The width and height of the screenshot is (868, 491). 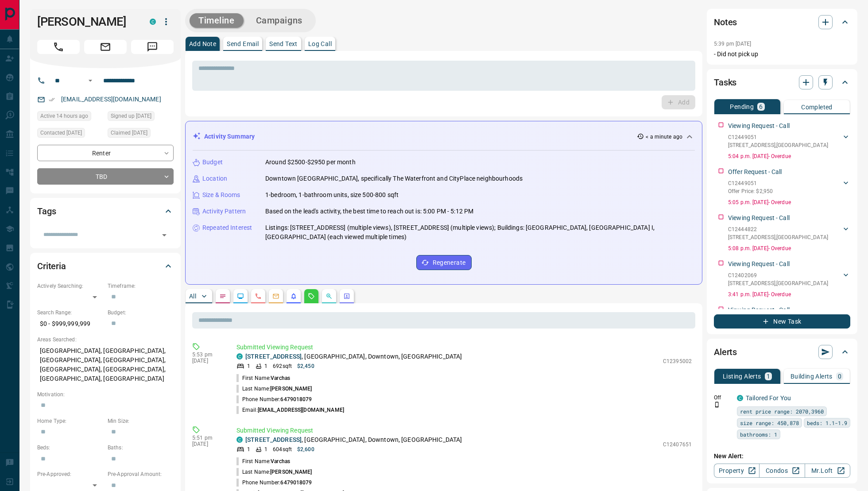 What do you see at coordinates (141, 313) in the screenshot?
I see `p: Budget:` at bounding box center [141, 313].